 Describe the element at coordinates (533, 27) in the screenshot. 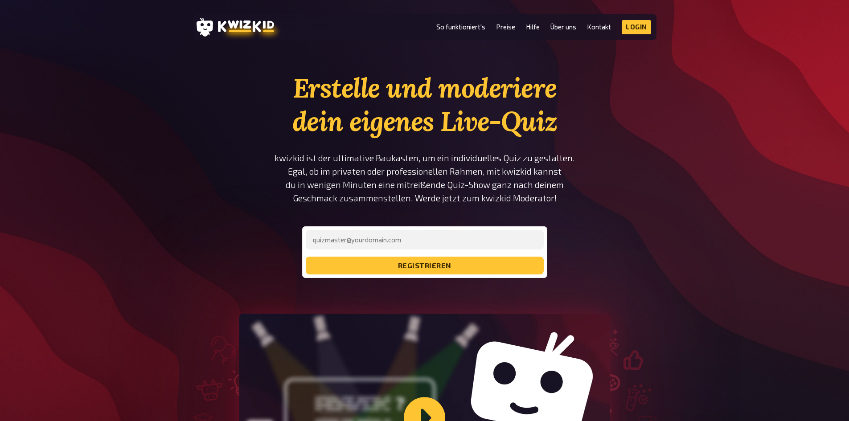

I see `a: Hilfe` at that location.